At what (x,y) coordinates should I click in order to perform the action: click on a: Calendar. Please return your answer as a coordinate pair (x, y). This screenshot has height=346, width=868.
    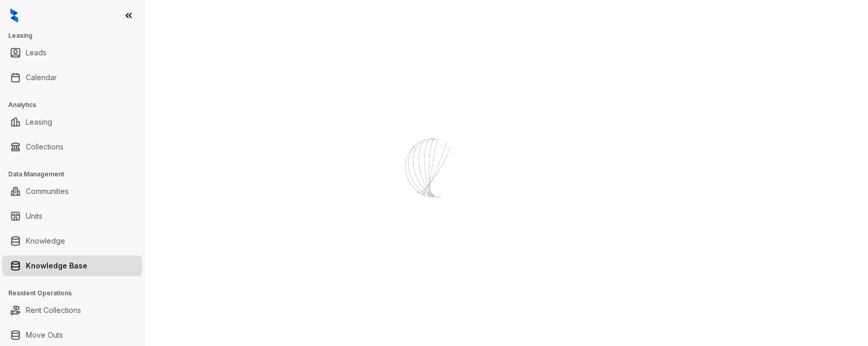
    Looking at the image, I should click on (41, 78).